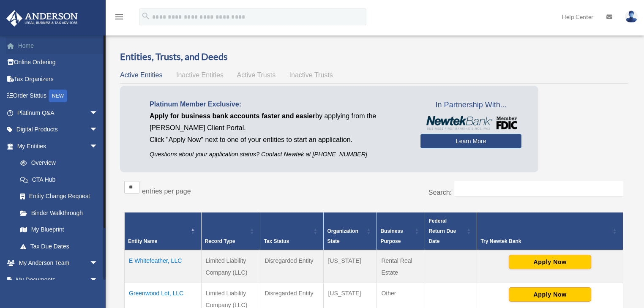 The image size is (644, 308). I want to click on div: Try Newtek Bank, so click(545, 241).